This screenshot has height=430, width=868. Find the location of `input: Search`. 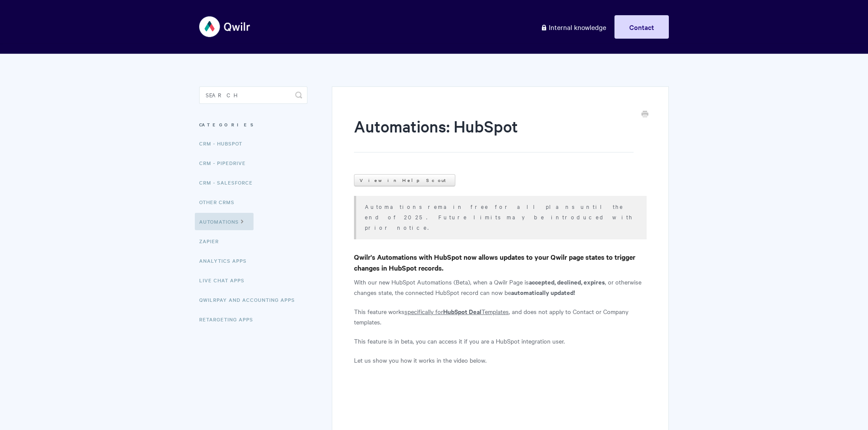

input: Search is located at coordinates (253, 95).